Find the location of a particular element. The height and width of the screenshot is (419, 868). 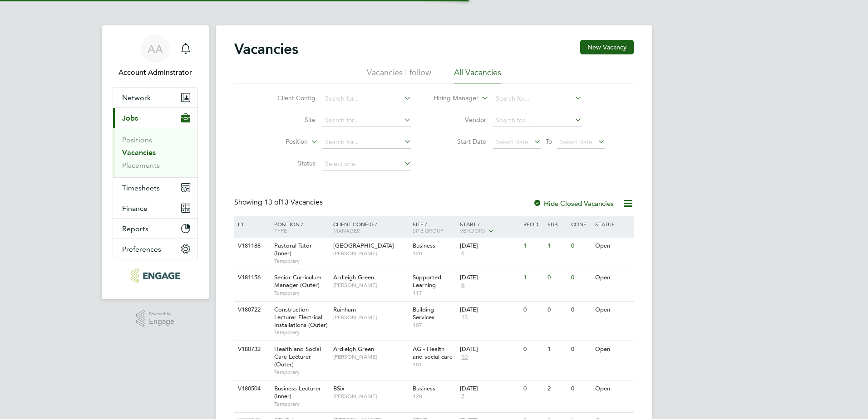

span: 10 is located at coordinates (465, 357).